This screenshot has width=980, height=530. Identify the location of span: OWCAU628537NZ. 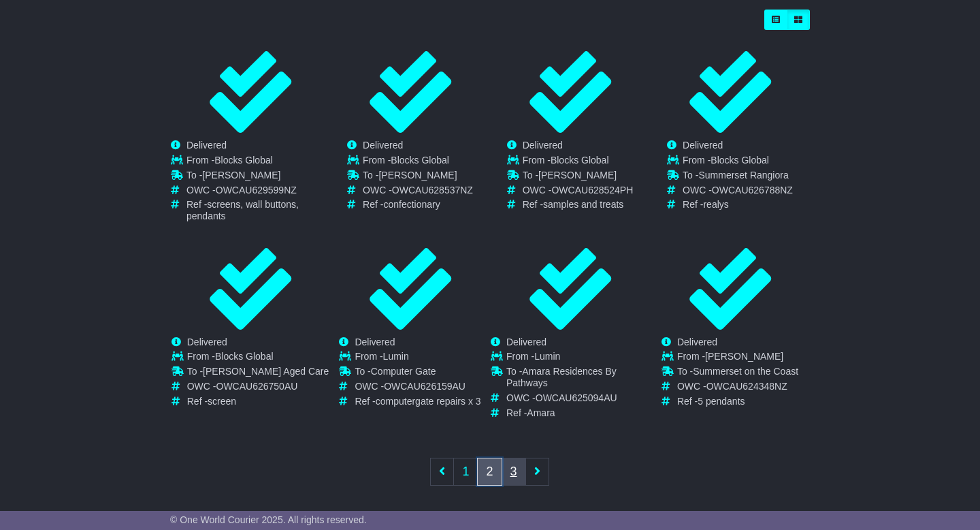
(432, 190).